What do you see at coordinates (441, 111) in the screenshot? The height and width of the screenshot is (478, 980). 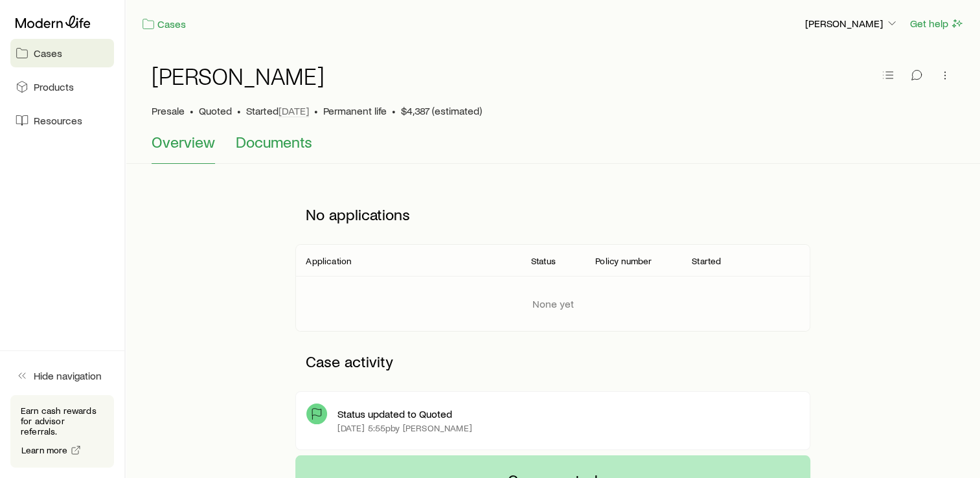 I see `span: $4,387 (estimated)` at bounding box center [441, 111].